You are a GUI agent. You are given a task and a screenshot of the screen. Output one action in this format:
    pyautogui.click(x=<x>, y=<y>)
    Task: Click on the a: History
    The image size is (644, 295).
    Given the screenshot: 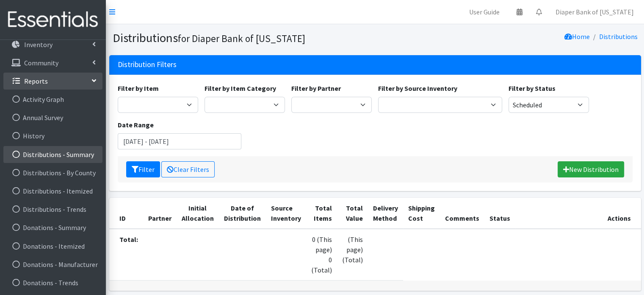 What is the action you would take?
    pyautogui.click(x=53, y=136)
    